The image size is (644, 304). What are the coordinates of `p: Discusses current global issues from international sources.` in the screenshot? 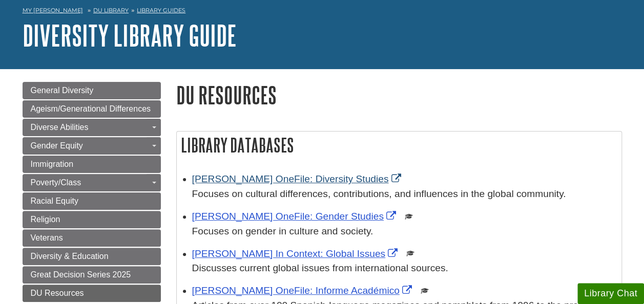 It's located at (404, 268).